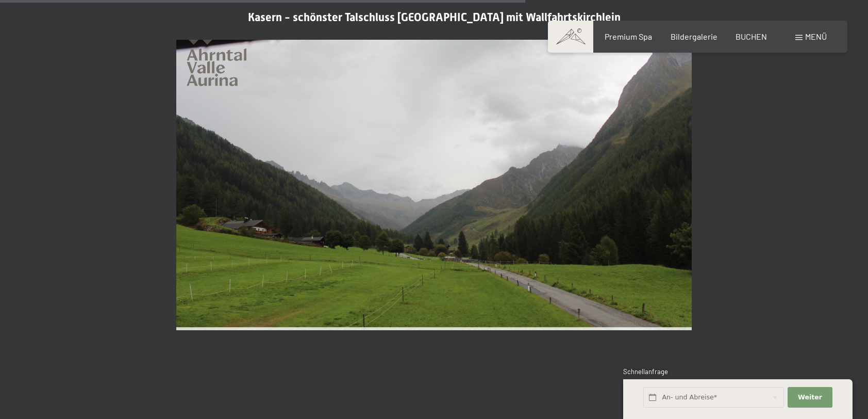  I want to click on a: BUCHEN, so click(751, 36).